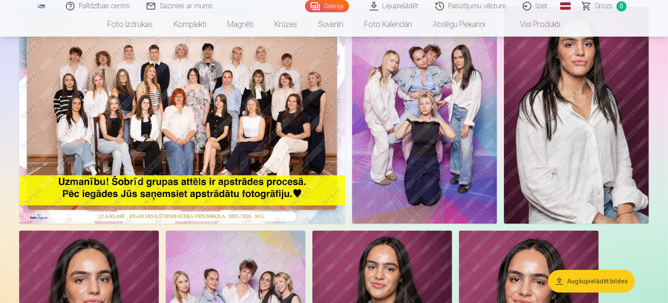 This screenshot has height=303, width=668. Describe the element at coordinates (286, 24) in the screenshot. I see `a: Krūzes` at that location.